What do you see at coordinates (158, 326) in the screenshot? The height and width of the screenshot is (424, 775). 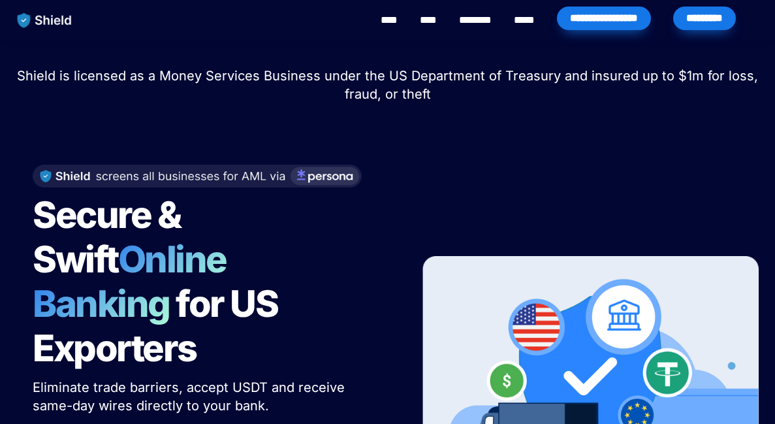 I see `span: for US Exporters` at bounding box center [158, 326].